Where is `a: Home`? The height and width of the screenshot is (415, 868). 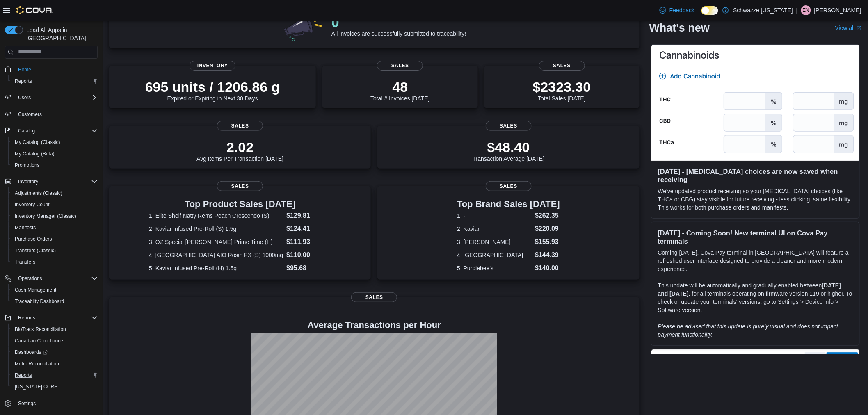
a: Home is located at coordinates (24, 70).